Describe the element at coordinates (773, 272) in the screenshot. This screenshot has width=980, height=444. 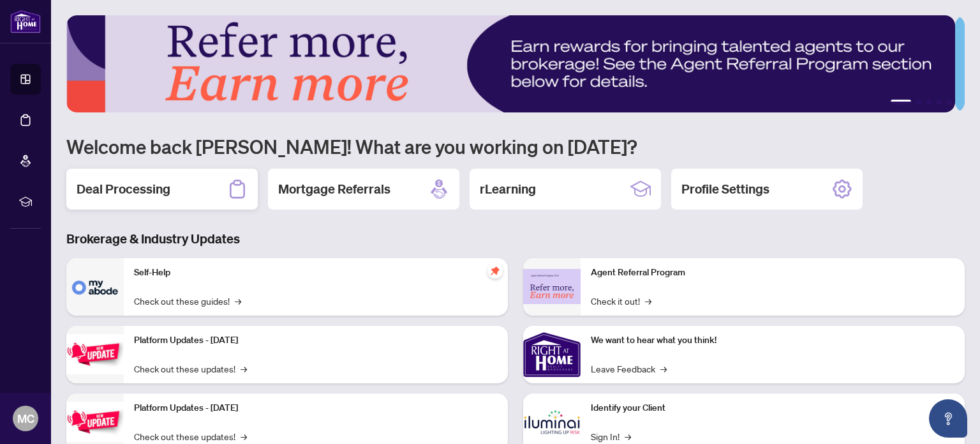
I see `p: Agent Referral Program` at that location.